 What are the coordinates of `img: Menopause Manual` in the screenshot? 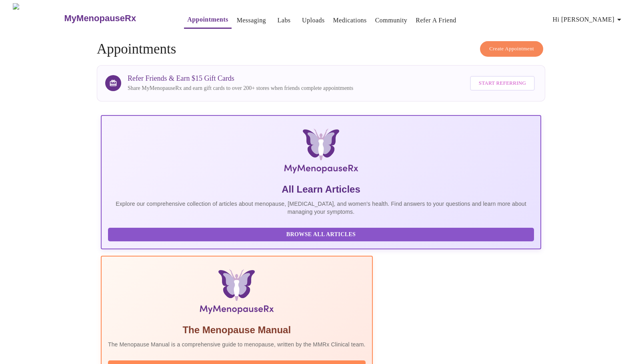 It's located at (237, 293).